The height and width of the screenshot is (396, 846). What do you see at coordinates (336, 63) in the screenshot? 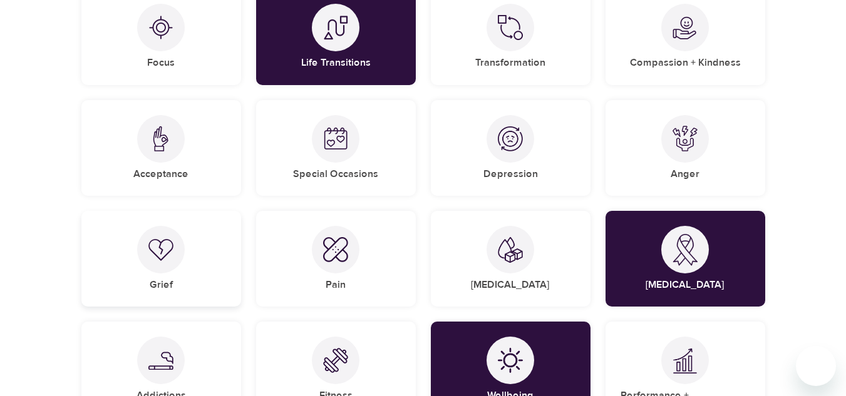
I see `h5: Life Transitions` at bounding box center [336, 63].